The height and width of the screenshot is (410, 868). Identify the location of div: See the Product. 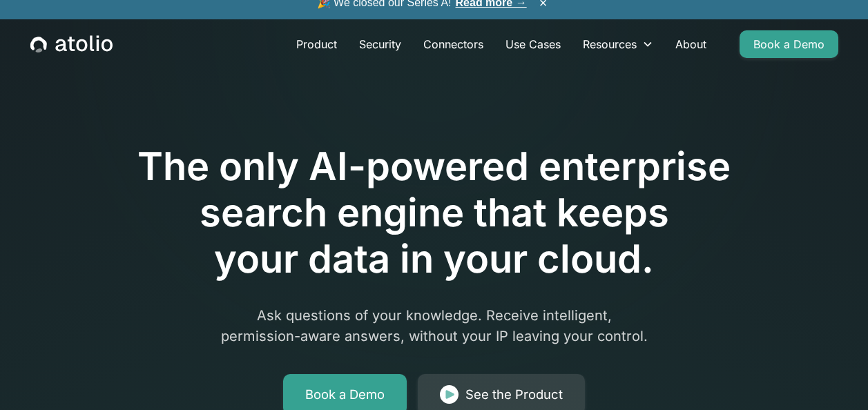
(513, 395).